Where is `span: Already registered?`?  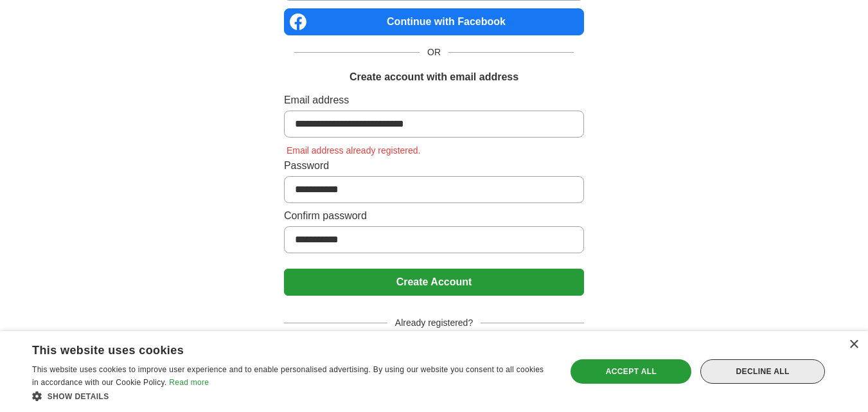 span: Already registered? is located at coordinates (434, 323).